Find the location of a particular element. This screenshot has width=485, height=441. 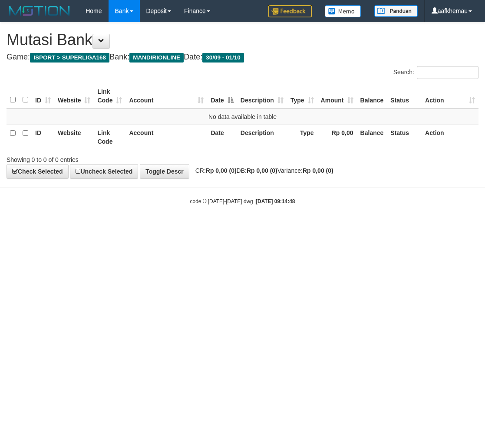

th: Account is located at coordinates (166, 137).